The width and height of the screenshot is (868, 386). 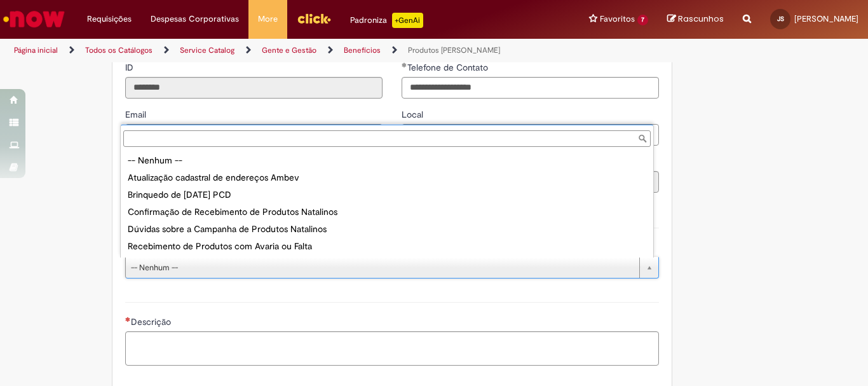 I want to click on div: Dúvidas sobre a Campanha de Produtos Natalinos, so click(x=387, y=229).